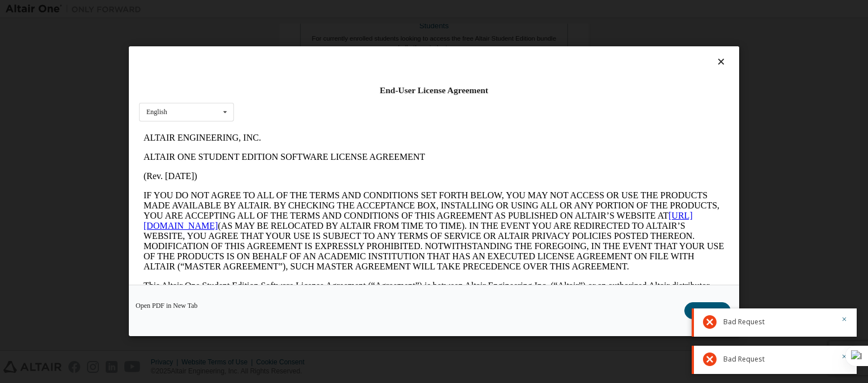 This screenshot has width=868, height=383. What do you see at coordinates (295, 173) in the screenshot?
I see `p: This Altair One Student Edition Software License Agreement (“Agreement”) is between Altair Engine...` at bounding box center [295, 173].